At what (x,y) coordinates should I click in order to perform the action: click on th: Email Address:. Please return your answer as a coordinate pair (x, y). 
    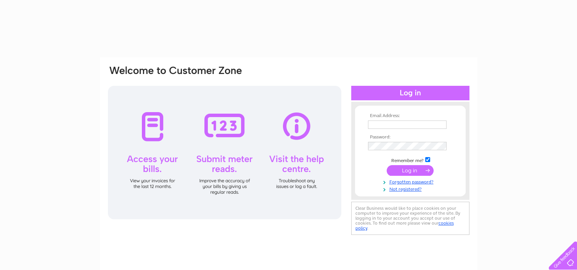
    Looking at the image, I should click on (410, 116).